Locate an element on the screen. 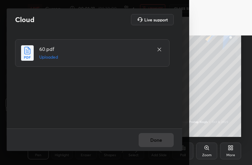 This screenshot has height=165, width=252. div: Zoom is located at coordinates (207, 155).